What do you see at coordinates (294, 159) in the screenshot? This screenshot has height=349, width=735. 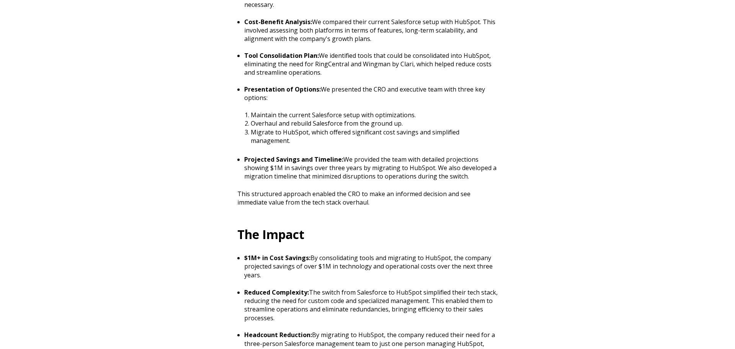 I see `strong: Projected Savings and Timeline:` at bounding box center [294, 159].